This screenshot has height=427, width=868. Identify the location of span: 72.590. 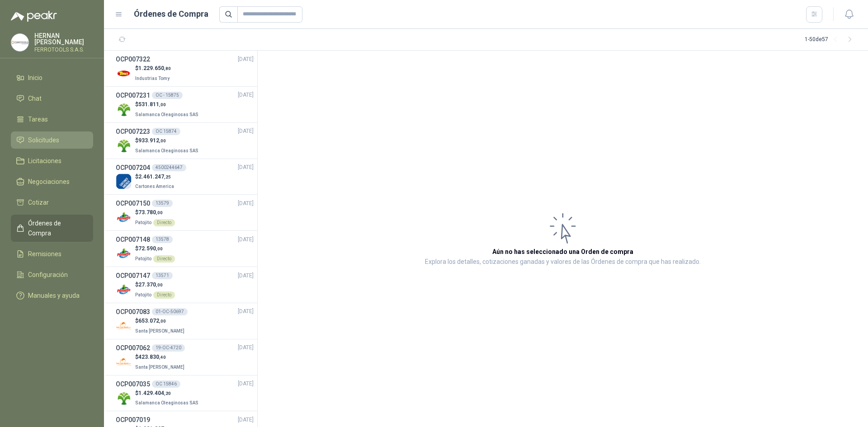
(150, 249).